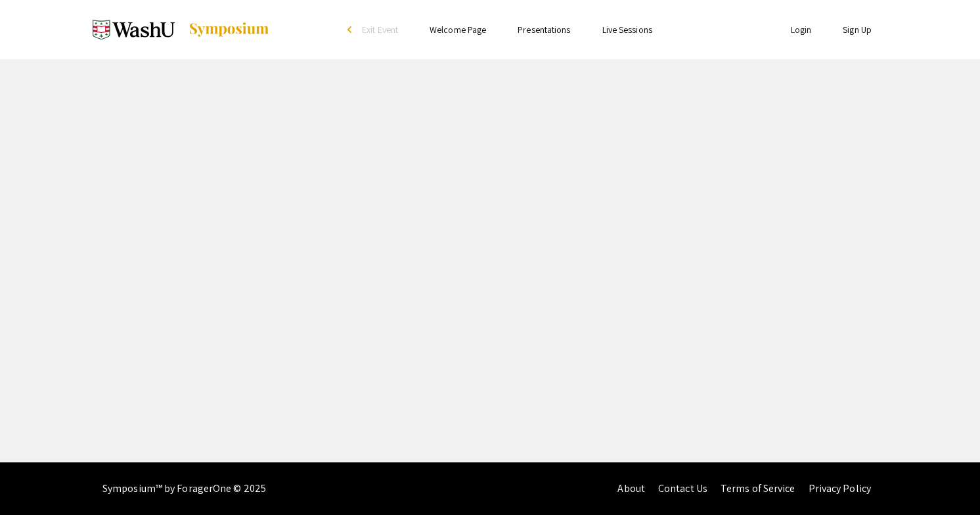 This screenshot has width=980, height=515. Describe the element at coordinates (857, 29) in the screenshot. I see `a: Sign Up` at that location.